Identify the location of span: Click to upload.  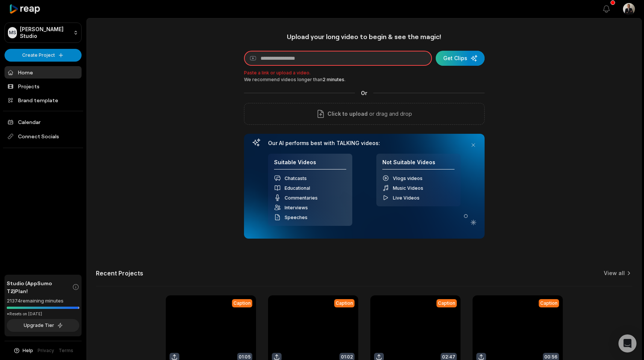
(347, 114).